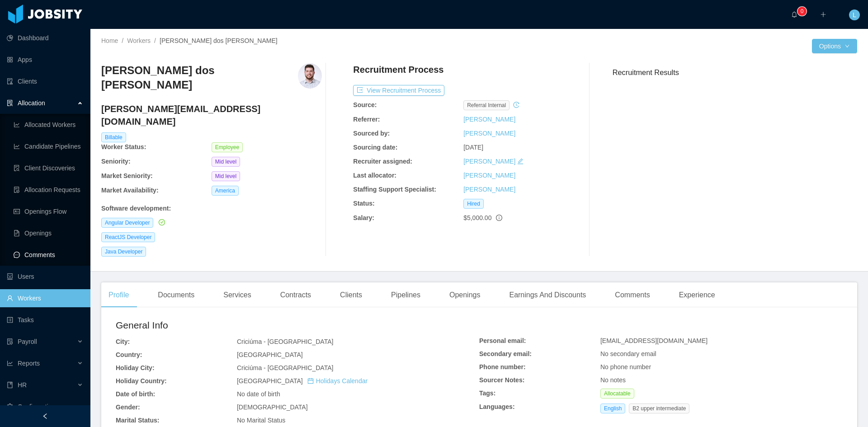 The image size is (868, 427). I want to click on span: No secondary email, so click(628, 354).